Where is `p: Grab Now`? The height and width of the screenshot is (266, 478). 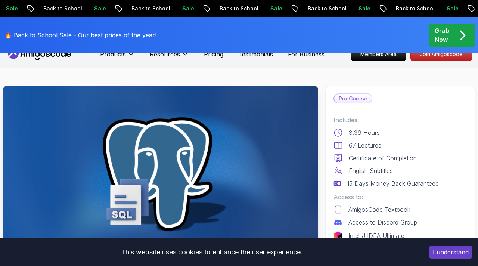 p: Grab Now is located at coordinates (442, 35).